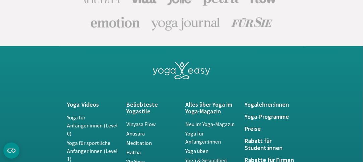 The height and width of the screenshot is (162, 363). What do you see at coordinates (271, 105) in the screenshot?
I see `a: Yogalehrer:innen` at bounding box center [271, 105].